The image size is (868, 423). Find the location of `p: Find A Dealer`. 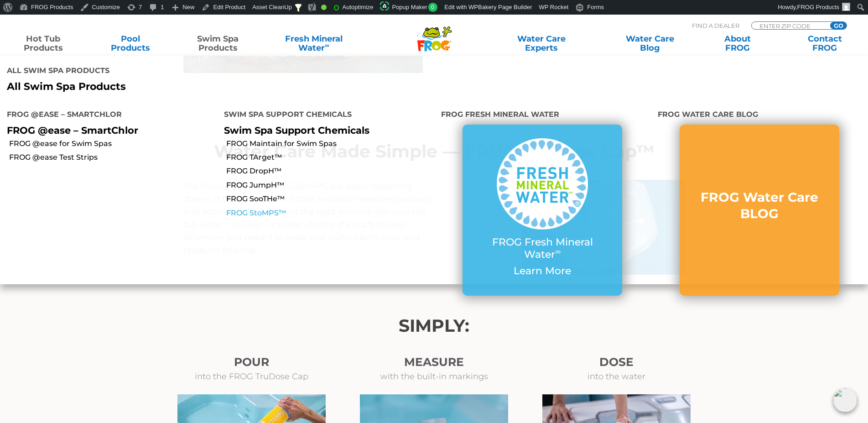

p: Find A Dealer is located at coordinates (716, 26).